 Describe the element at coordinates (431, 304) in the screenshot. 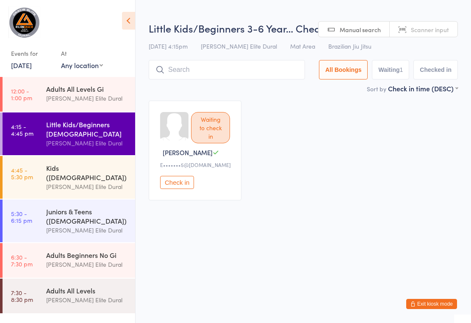

I see `button: Exit kiosk mode` at that location.